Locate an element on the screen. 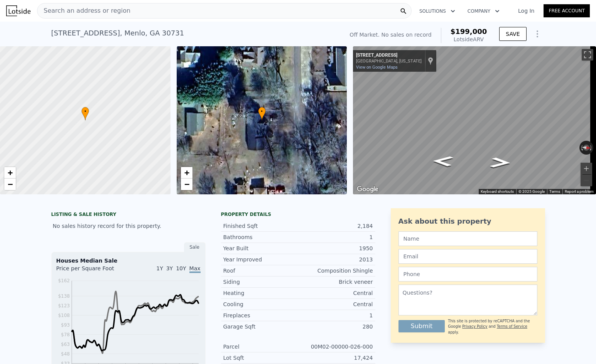 This screenshot has height=364, width=596. div: Year Improved is located at coordinates (261, 260).